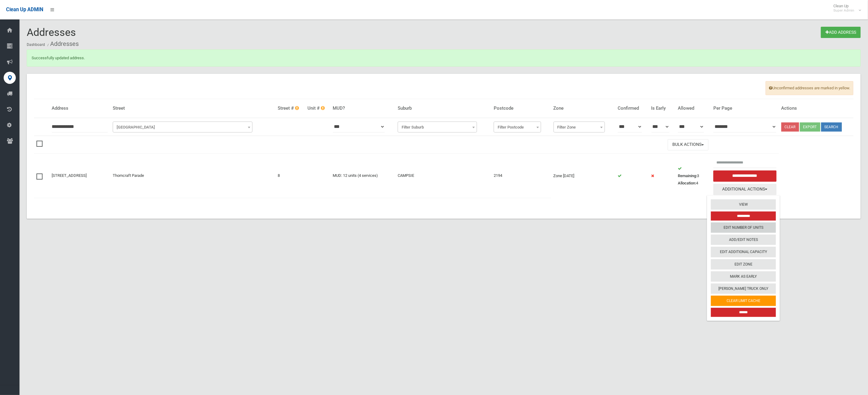  What do you see at coordinates (744, 228) in the screenshot?
I see `a: Edit Number of Units` at bounding box center [744, 228].